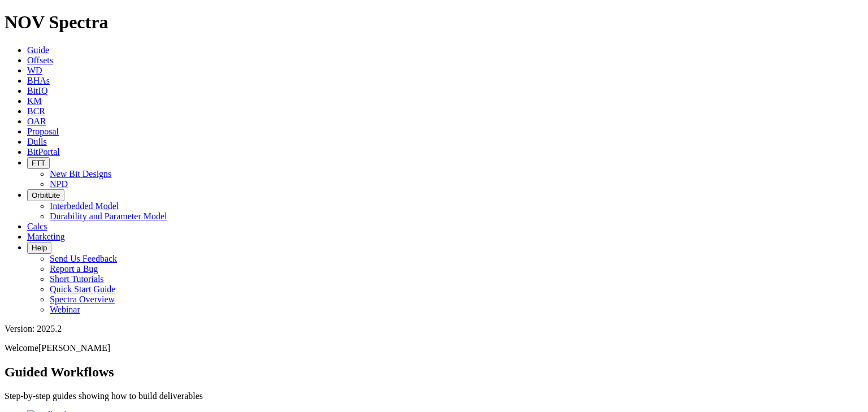  What do you see at coordinates (74, 269) in the screenshot?
I see `a: Report a Bug` at bounding box center [74, 269].